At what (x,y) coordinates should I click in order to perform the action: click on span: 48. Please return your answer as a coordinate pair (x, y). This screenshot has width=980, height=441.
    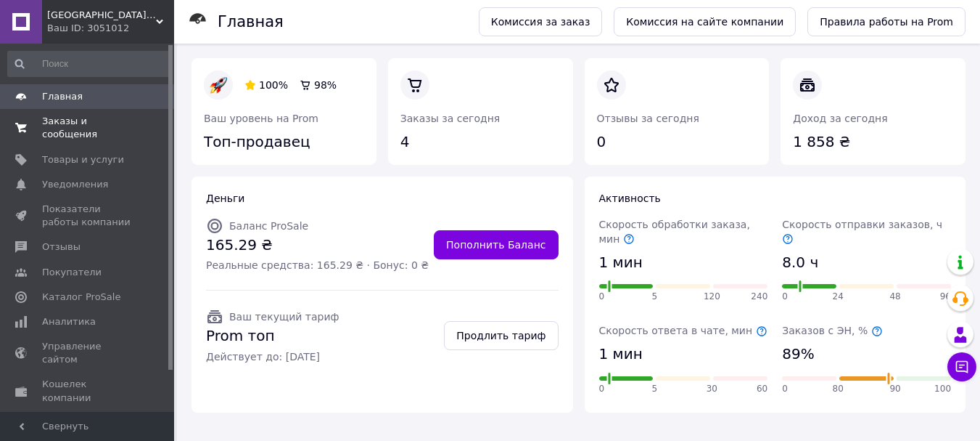
    Looking at the image, I should click on (895, 296).